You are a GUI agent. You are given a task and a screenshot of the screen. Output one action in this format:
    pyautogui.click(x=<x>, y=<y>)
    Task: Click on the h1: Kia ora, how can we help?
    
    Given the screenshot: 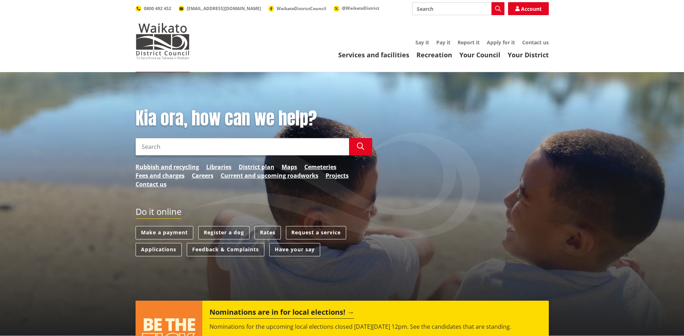 What is the action you would take?
    pyautogui.click(x=254, y=119)
    